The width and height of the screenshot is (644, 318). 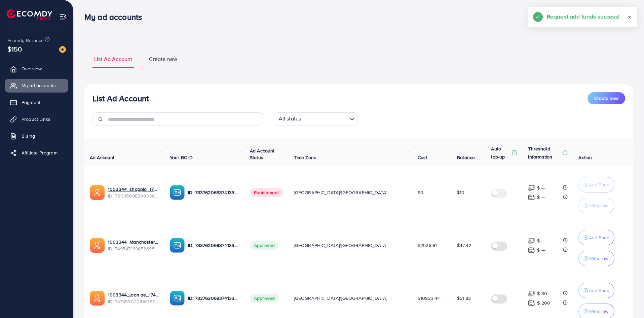 I want to click on span: $2528.61, so click(x=427, y=245).